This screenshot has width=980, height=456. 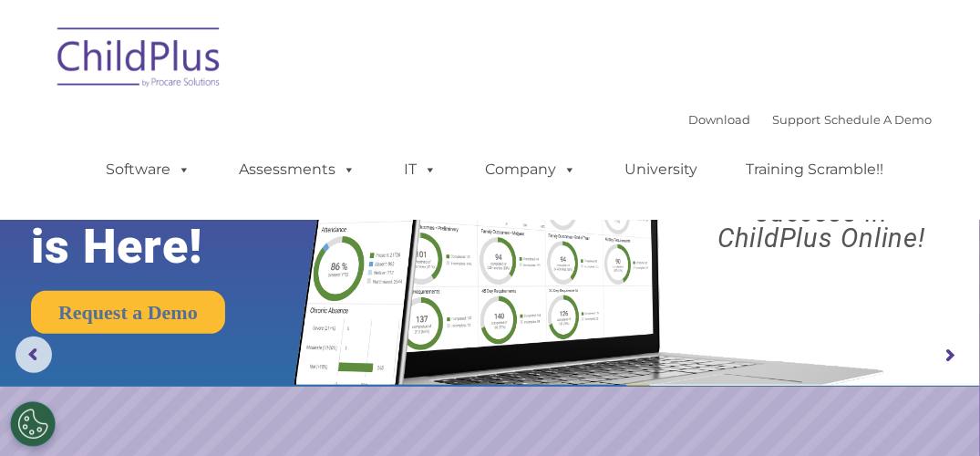 I want to click on rs-layer: Boost your productivity and streamline your success in ChildPlus Online!, so click(x=822, y=187).